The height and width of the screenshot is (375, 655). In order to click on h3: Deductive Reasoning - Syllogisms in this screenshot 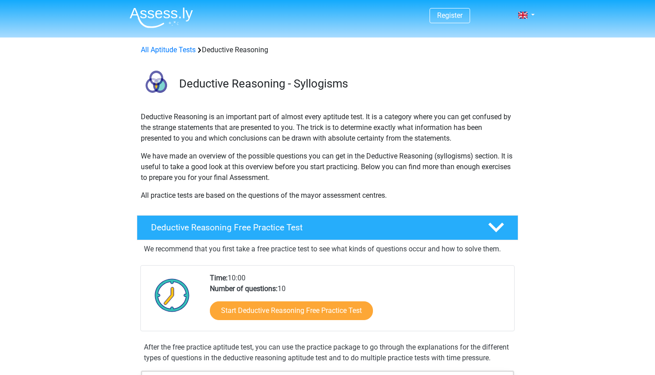, I will do `click(345, 83)`.